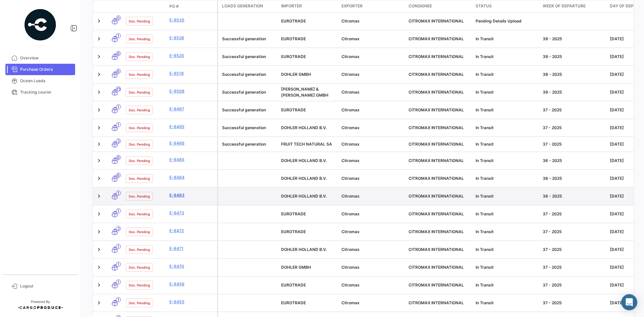 The width and height of the screenshot is (644, 317). Describe the element at coordinates (307, 144) in the screenshot. I see `span: FRUIT TECH NATURAL SA` at that location.